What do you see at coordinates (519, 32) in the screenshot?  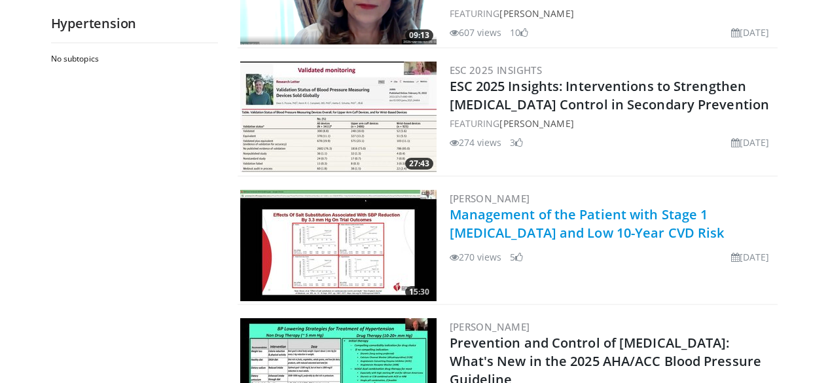 I see `li: 10` at bounding box center [519, 32].